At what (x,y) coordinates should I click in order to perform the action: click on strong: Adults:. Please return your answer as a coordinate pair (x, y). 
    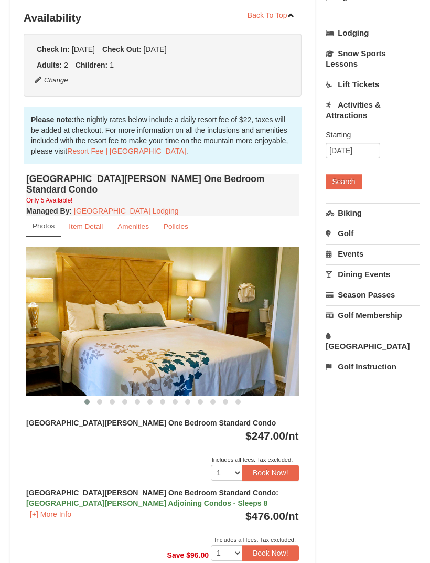
    Looking at the image, I should click on (49, 65).